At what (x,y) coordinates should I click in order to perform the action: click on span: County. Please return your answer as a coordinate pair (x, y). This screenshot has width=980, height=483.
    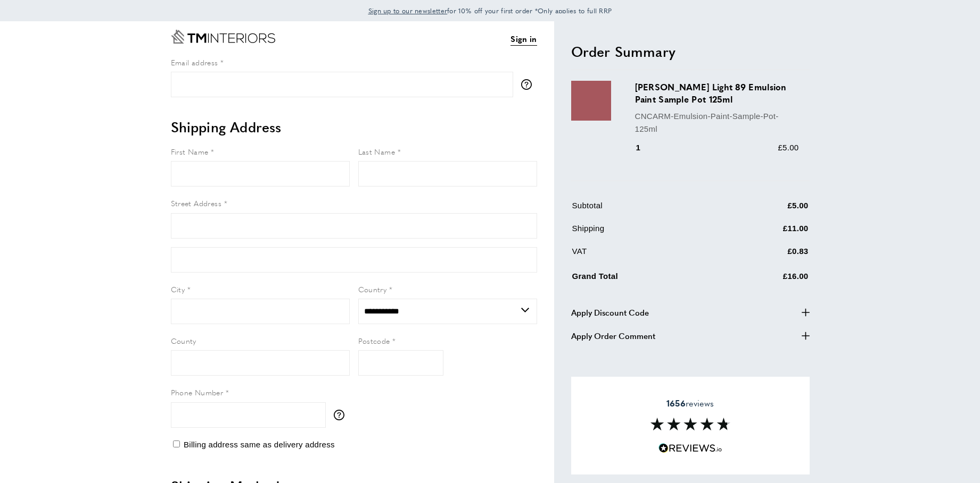
    Looking at the image, I should click on (184, 340).